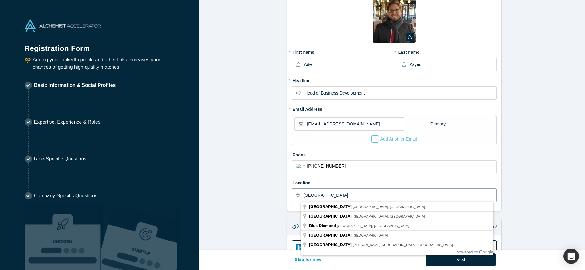 The height and width of the screenshot is (270, 585). I want to click on label: Headline, so click(394, 80).